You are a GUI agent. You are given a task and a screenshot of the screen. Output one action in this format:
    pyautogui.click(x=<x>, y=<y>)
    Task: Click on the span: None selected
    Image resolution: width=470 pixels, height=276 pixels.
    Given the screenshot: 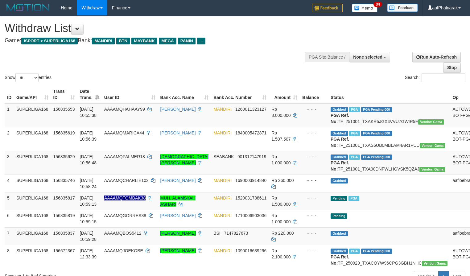 What is the action you would take?
    pyautogui.click(x=368, y=57)
    